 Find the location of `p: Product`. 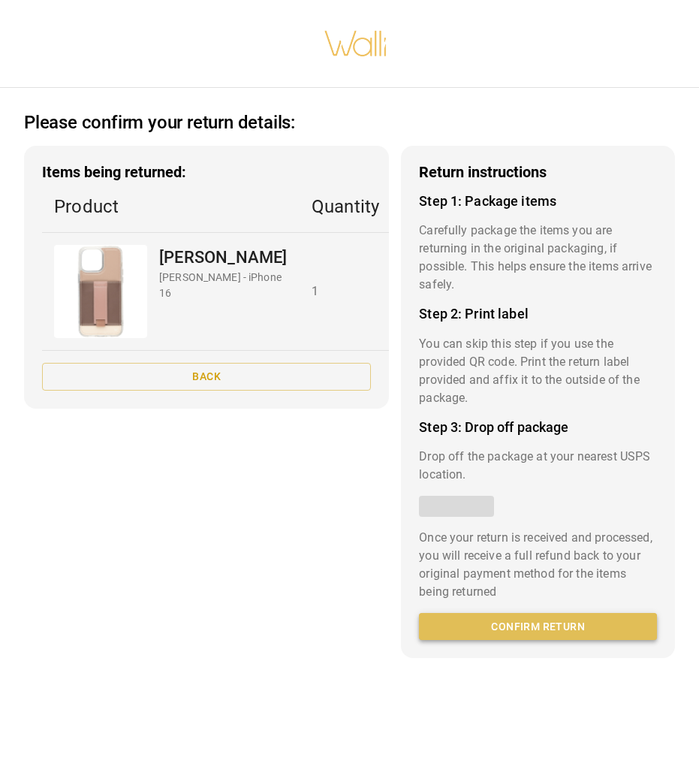

p: Product is located at coordinates (170, 207).